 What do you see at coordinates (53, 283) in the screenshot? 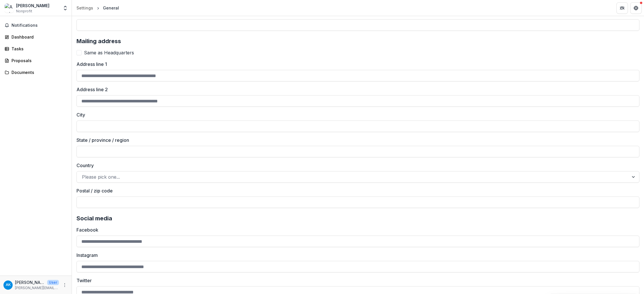
I see `p: User` at bounding box center [53, 283].